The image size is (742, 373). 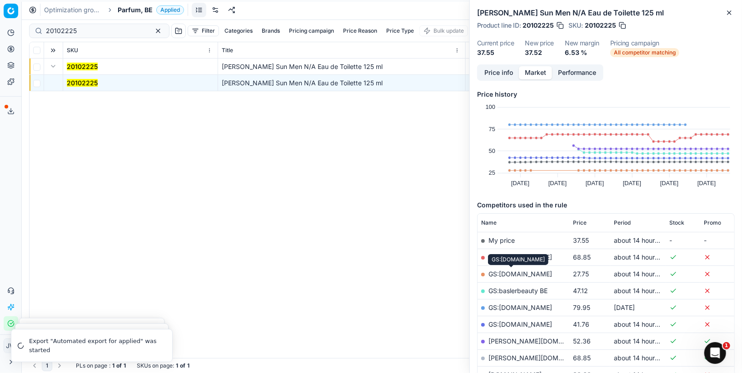 I want to click on span: Period, so click(x=622, y=223).